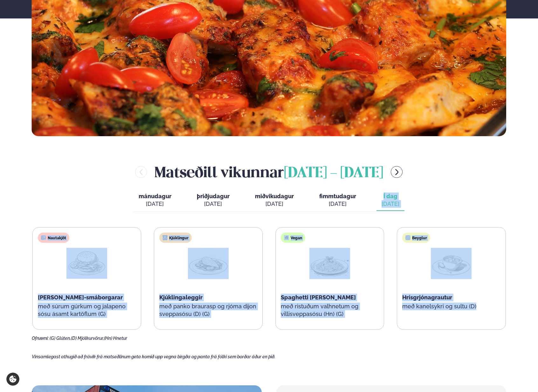  I want to click on img: Vegan.svg, so click(287, 237).